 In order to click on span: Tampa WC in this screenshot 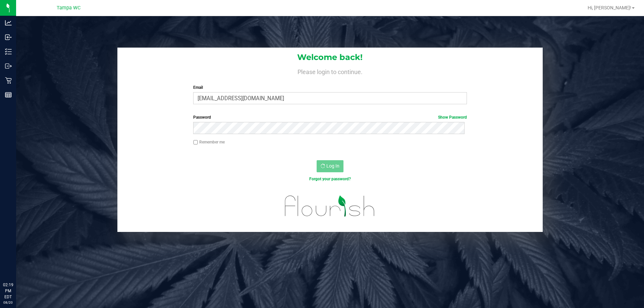, I will do `click(69, 8)`.